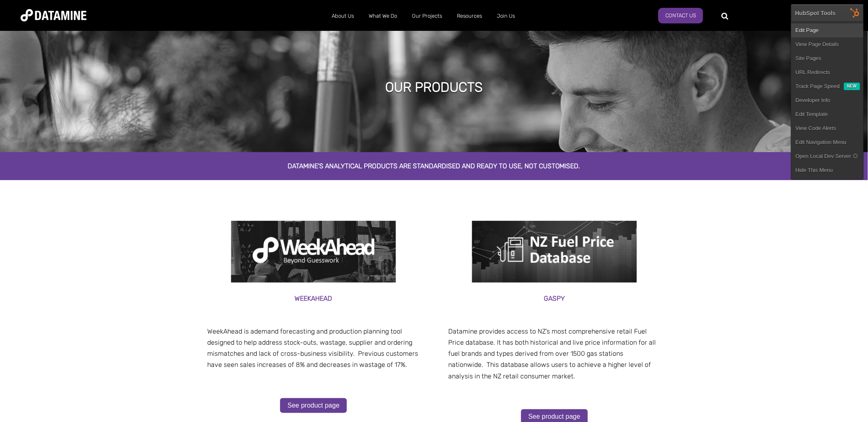  Describe the element at coordinates (220, 185) in the screenshot. I see `span: Product page` at that location.